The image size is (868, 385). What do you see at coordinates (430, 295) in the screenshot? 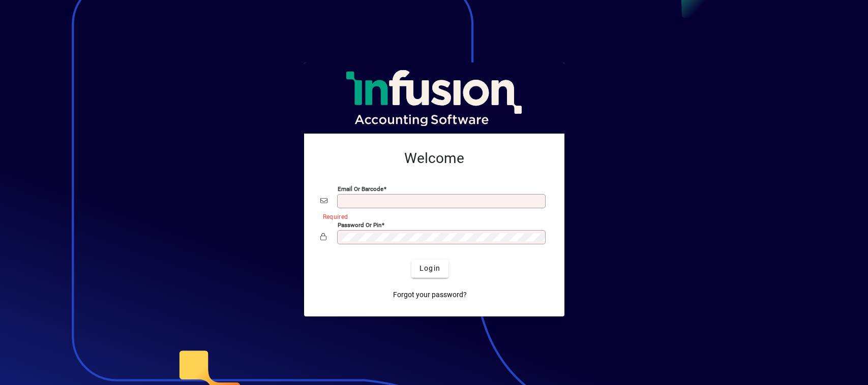
I see `a: Forgot your password?` at bounding box center [430, 295].